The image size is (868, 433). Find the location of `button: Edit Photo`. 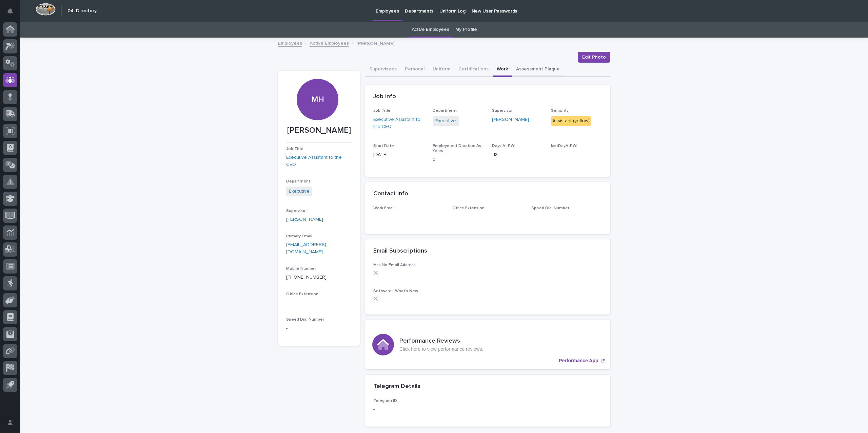

button: Edit Photo is located at coordinates (594, 57).